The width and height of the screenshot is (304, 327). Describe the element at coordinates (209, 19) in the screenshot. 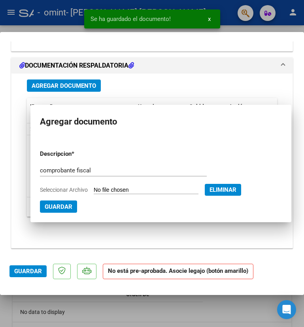

I see `span: x` at that location.